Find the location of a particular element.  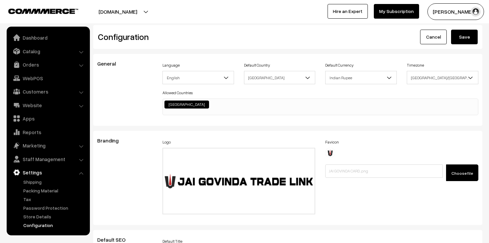

img: COMMMERCE is located at coordinates (43, 11).